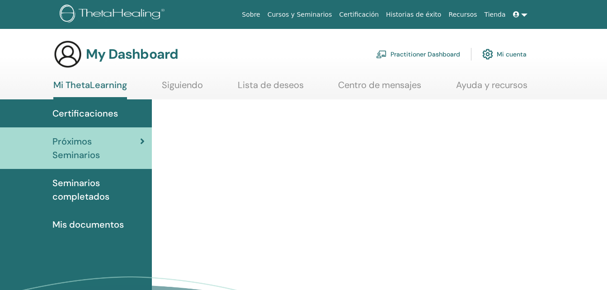  Describe the element at coordinates (495, 14) in the screenshot. I see `a: Tienda` at that location.